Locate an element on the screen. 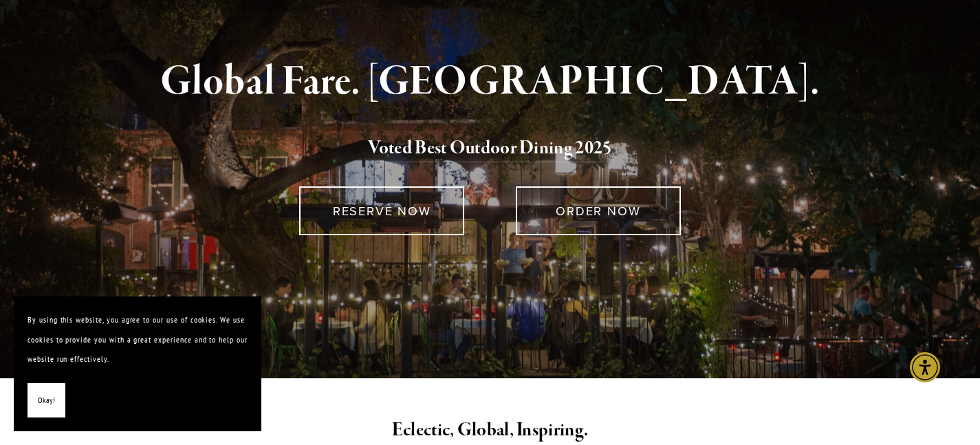 Image resolution: width=980 pixels, height=445 pixels. button: Okay! is located at coordinates (46, 400).